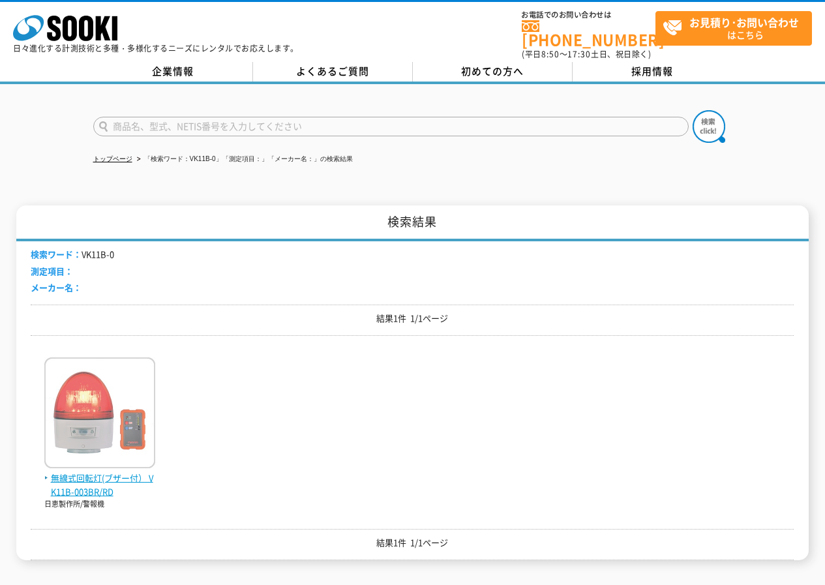  I want to click on p: 日々進化する計測技術と多種・多様化するニーズにレンタルでお応えします。, so click(156, 48).